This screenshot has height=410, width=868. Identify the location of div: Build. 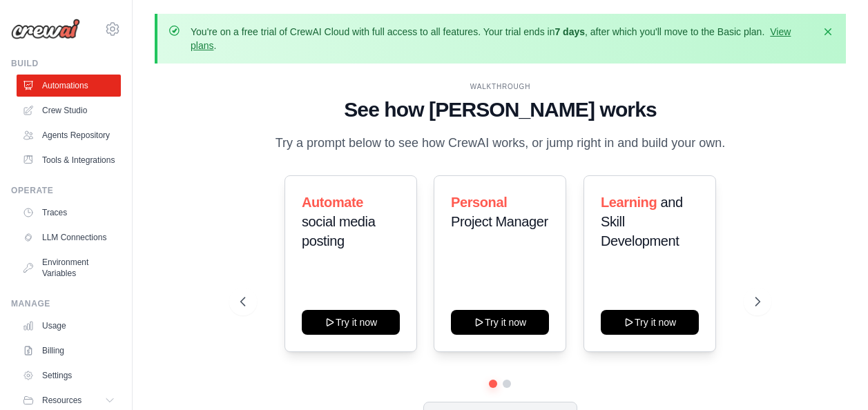
(65, 63).